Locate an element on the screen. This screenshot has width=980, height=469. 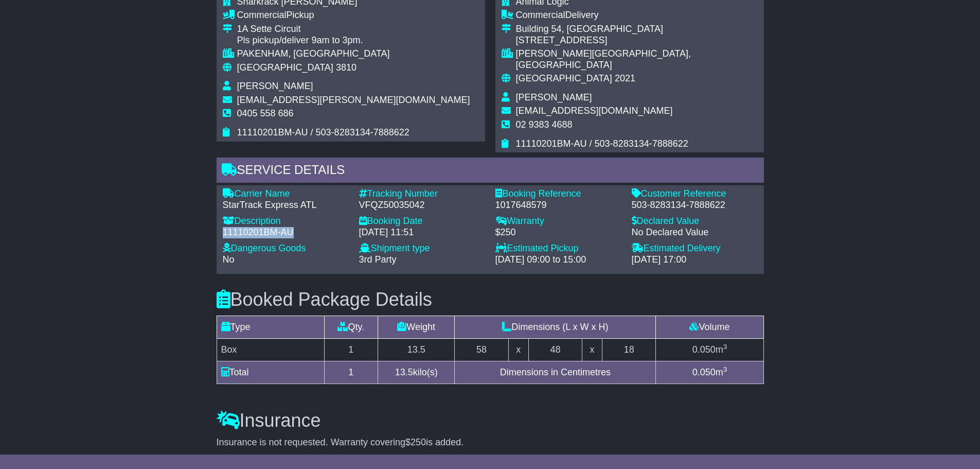
td: 13.5 is located at coordinates (417, 350).